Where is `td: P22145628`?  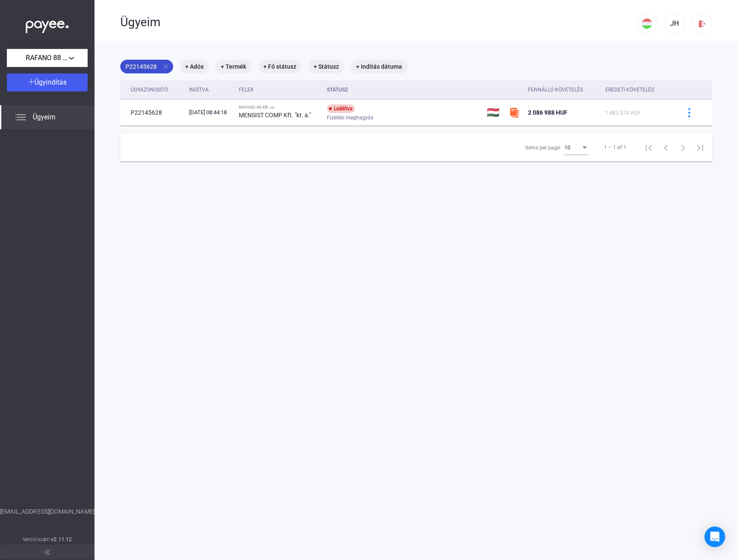 td: P22145628 is located at coordinates (153, 113).